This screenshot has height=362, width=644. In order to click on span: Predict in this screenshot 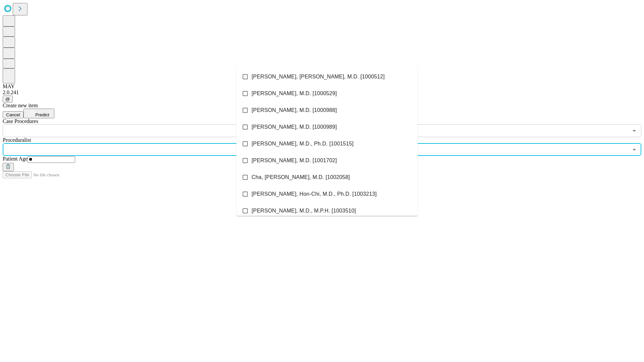, I will do `click(42, 115)`.